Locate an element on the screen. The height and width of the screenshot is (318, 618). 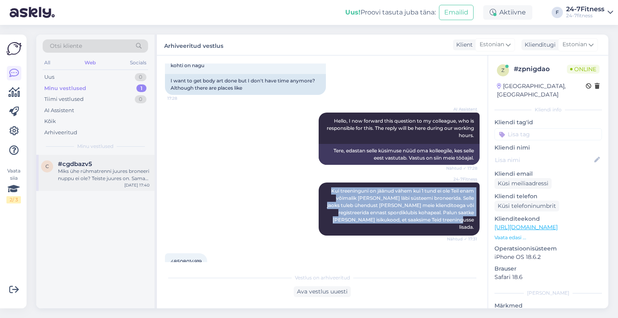
div: Küsi telefoninumbrit is located at coordinates (527, 206).